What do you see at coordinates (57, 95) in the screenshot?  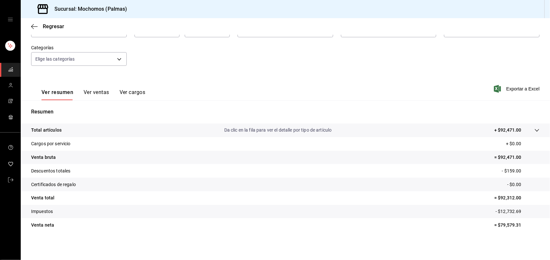 I see `button: Ver resumen` at bounding box center [57, 95].